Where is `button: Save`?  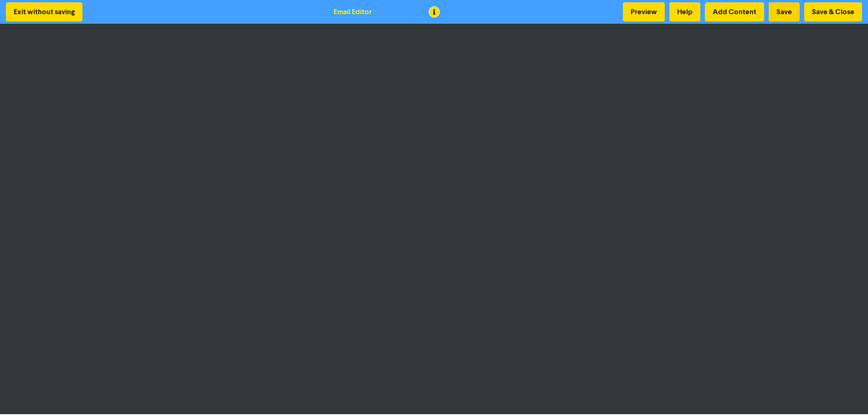 button: Save is located at coordinates (784, 12).